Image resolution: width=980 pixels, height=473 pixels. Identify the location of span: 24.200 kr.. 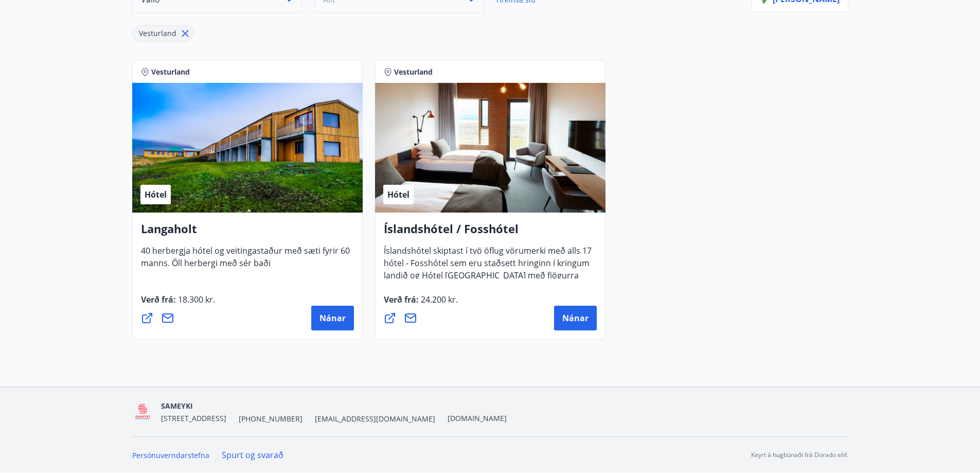
(438, 300).